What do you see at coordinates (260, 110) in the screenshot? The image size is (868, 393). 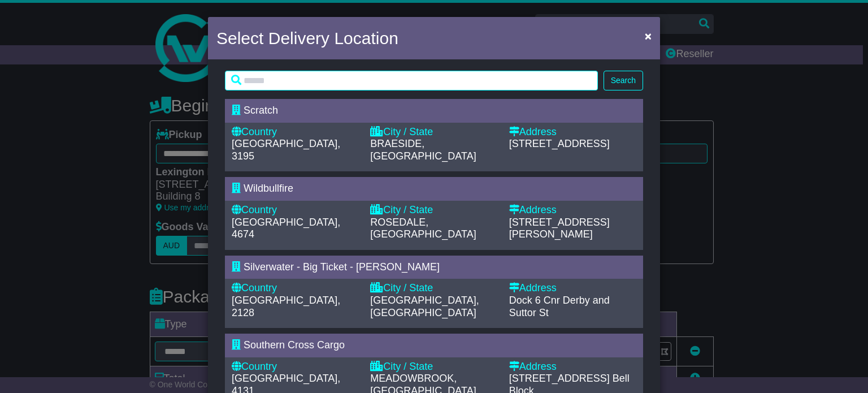 I see `span: Scratch` at bounding box center [260, 110].